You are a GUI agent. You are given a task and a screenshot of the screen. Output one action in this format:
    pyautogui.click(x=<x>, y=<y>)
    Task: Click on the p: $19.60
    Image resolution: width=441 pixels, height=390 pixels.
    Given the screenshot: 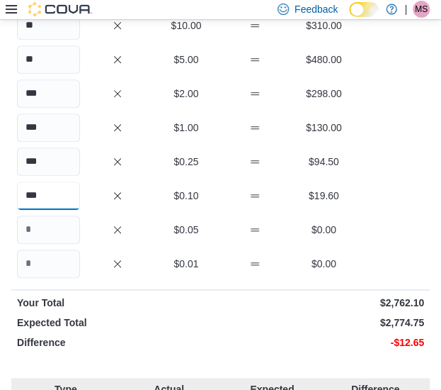 What is the action you would take?
    pyautogui.click(x=324, y=196)
    